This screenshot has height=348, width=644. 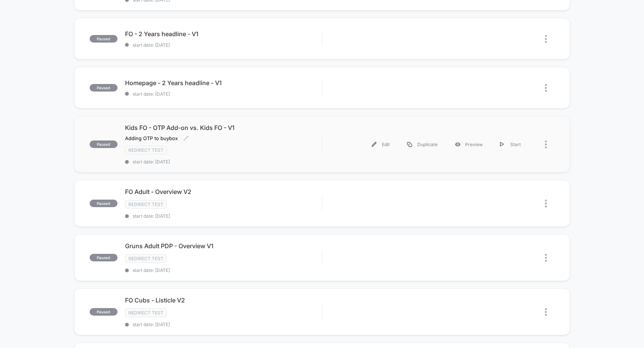 I want to click on div: Preview, so click(x=469, y=144).